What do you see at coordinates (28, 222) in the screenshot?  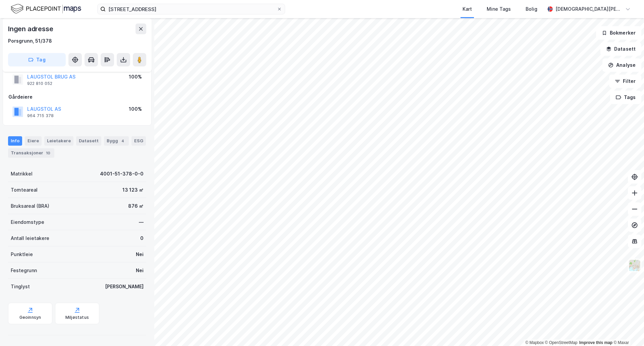 I see `div: Eiendomstype` at bounding box center [28, 222].